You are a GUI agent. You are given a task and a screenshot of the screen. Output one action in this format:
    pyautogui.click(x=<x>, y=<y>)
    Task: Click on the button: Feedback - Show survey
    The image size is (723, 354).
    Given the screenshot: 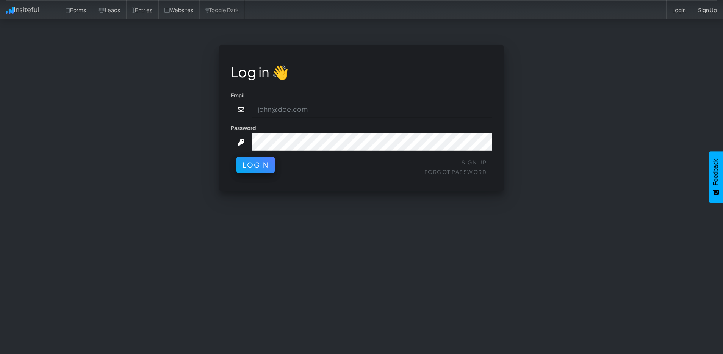 What is the action you would take?
    pyautogui.click(x=716, y=177)
    